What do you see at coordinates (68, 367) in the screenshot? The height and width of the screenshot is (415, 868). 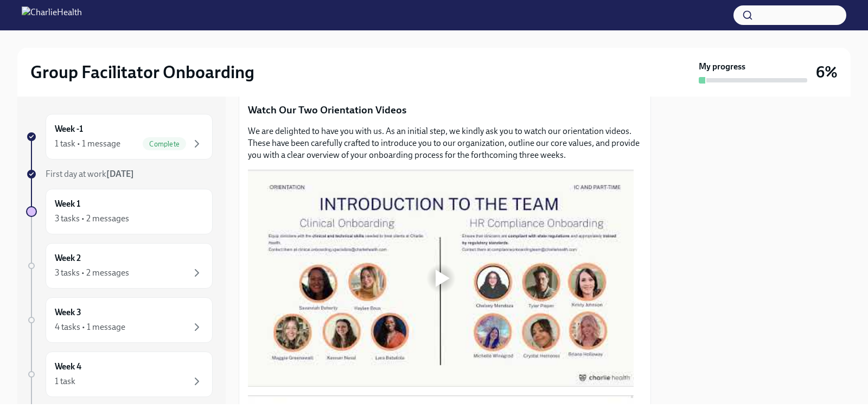 I see `h6: Week 4` at bounding box center [68, 367].